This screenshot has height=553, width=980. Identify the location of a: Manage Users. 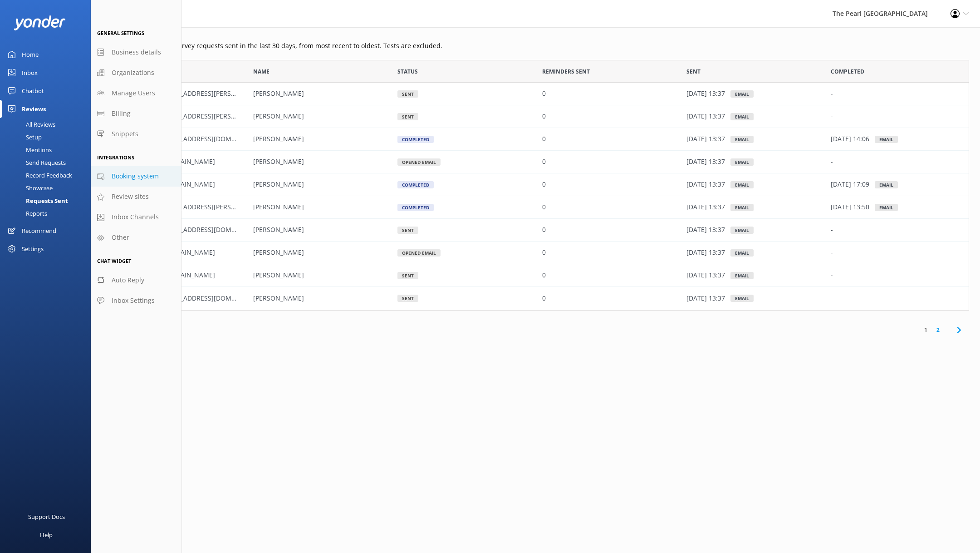
(136, 93).